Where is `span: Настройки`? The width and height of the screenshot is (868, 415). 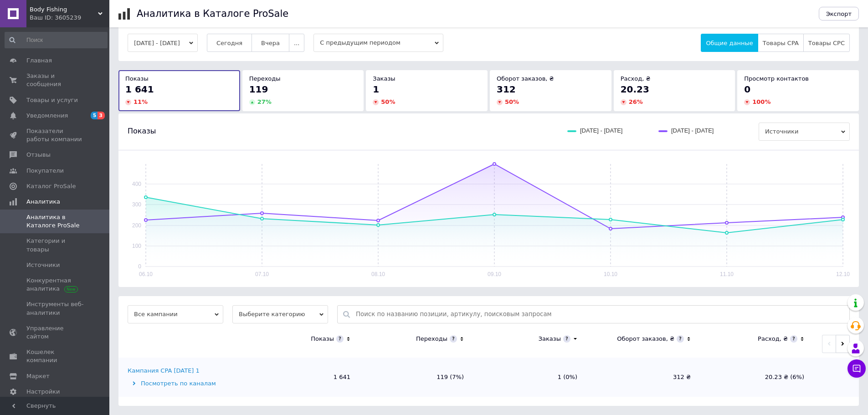 span: Настройки is located at coordinates (43, 392).